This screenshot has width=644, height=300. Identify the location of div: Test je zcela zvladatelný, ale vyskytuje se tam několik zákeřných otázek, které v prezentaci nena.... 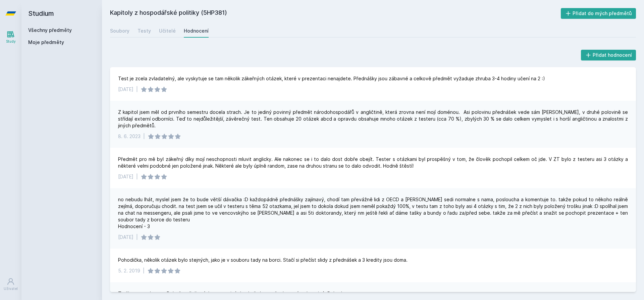
(332, 79).